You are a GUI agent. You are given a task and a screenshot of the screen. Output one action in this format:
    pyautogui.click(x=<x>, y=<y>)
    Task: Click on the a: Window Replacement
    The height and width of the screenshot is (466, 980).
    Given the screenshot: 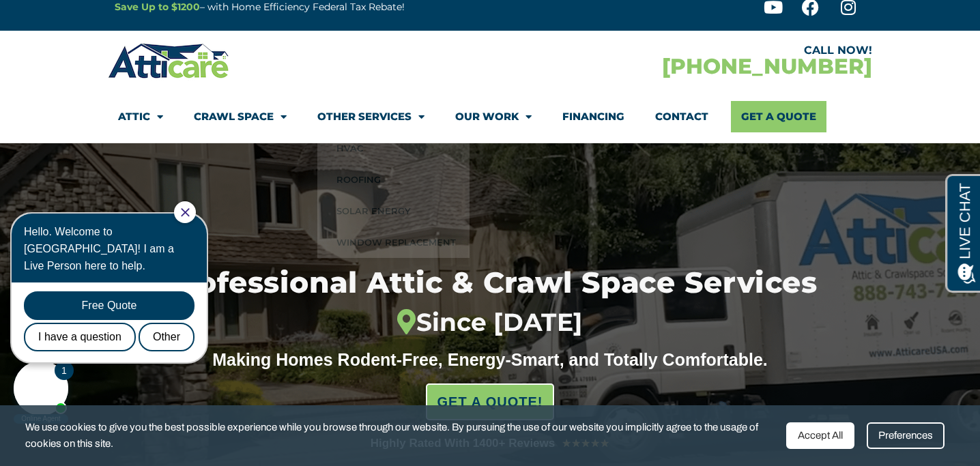 What is the action you would take?
    pyautogui.click(x=393, y=242)
    